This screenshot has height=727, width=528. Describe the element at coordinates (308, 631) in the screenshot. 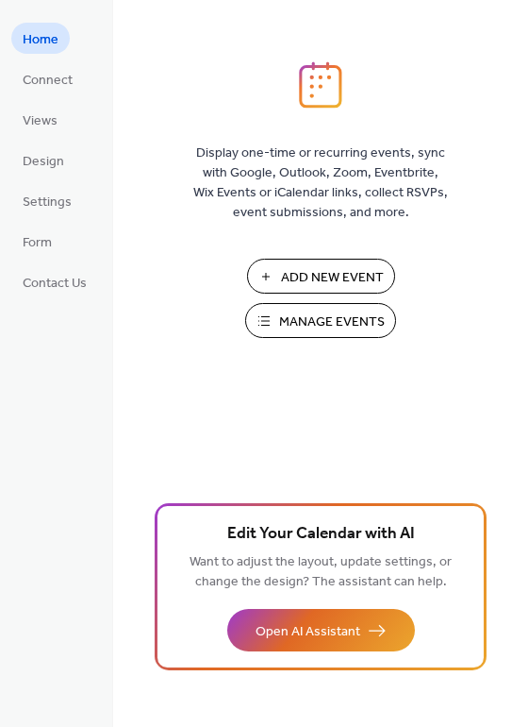

I see `span: Open AI Assistant` at that location.